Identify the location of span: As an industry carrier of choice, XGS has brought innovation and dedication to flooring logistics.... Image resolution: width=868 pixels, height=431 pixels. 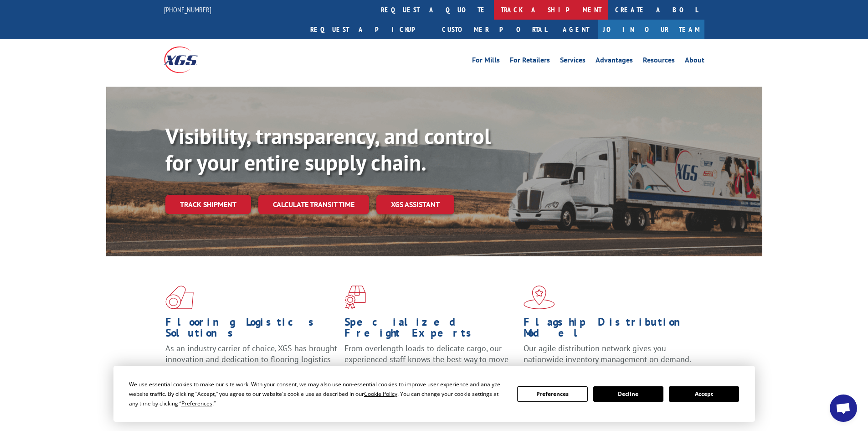
(251, 359).